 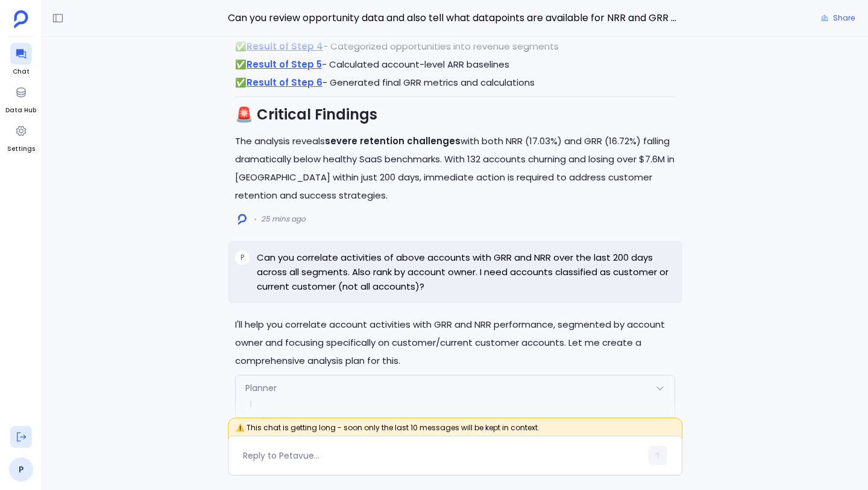 I want to click on p: ✅ - Calculated account-level ARR baselines, so click(x=455, y=65).